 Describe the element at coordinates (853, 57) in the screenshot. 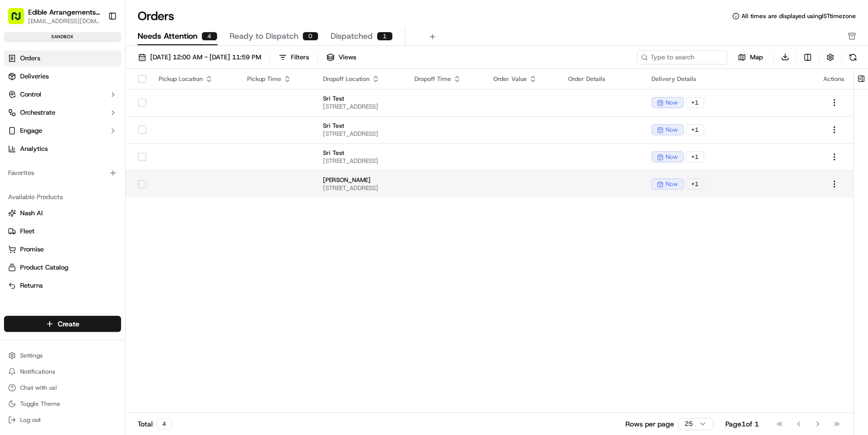

I see `button: Refresh` at that location.